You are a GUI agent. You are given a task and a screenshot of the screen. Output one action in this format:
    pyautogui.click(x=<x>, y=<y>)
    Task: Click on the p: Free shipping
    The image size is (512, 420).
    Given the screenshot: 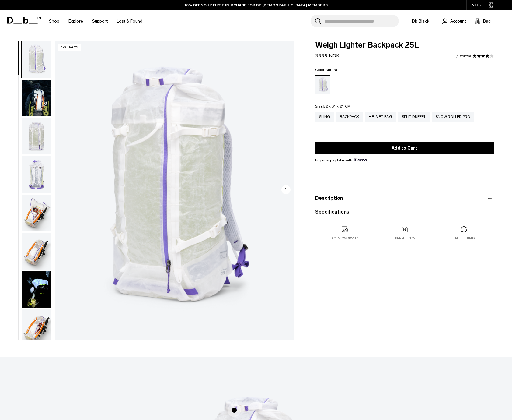 What is the action you would take?
    pyautogui.click(x=404, y=237)
    